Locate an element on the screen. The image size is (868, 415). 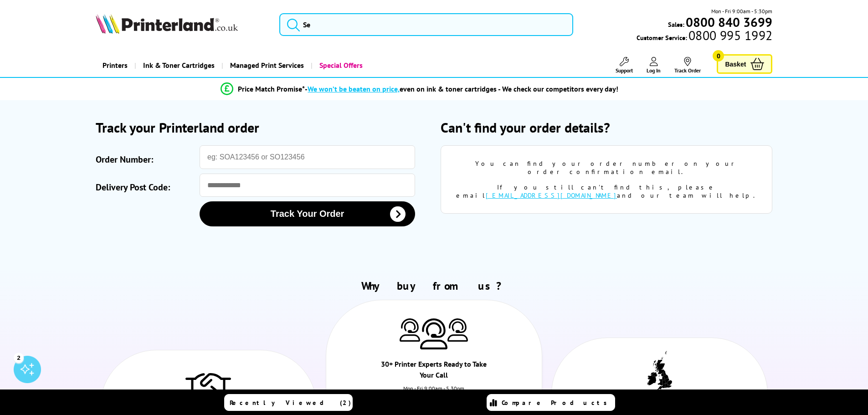
a: Ink & Toner Cartridges is located at coordinates (177, 65).